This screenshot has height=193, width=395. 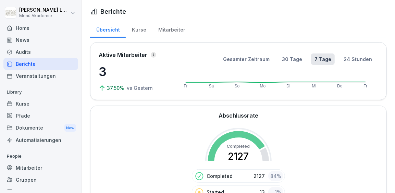 I want to click on p: Library, so click(x=41, y=92).